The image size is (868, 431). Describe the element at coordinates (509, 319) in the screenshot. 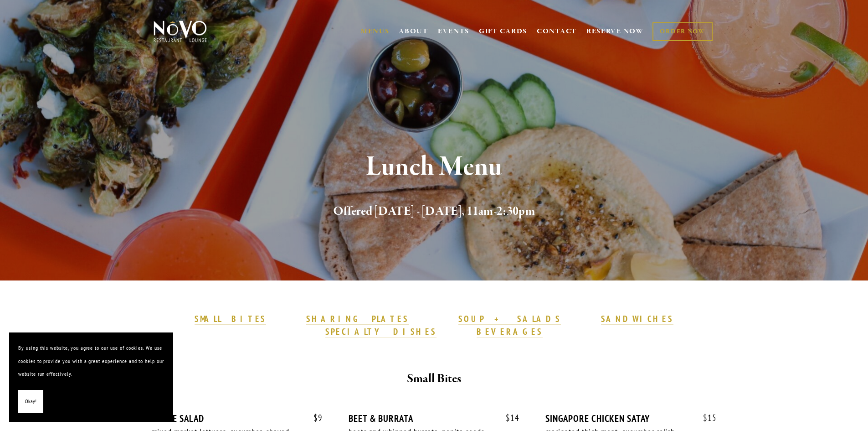

I see `strong: SOUP + SALADS` at that location.